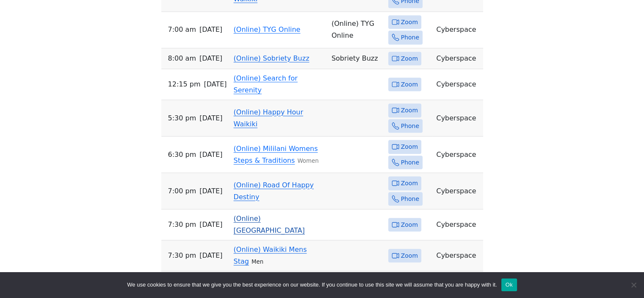 This screenshot has width=644, height=298. Describe the element at coordinates (182, 58) in the screenshot. I see `span: 8:00 AM` at that location.